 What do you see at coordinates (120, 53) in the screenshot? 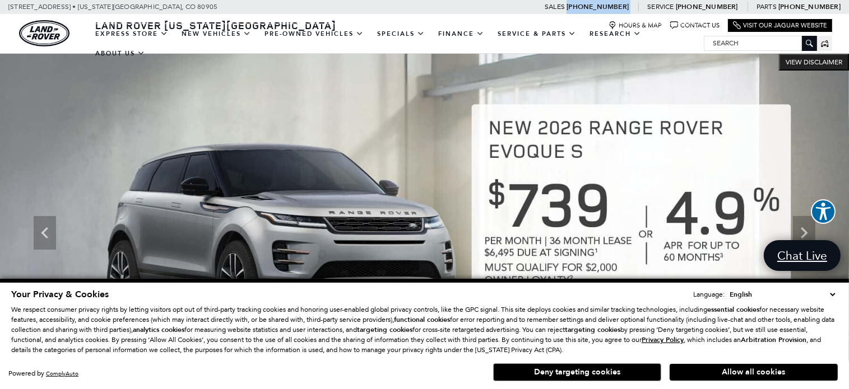
I see `a: About Us` at bounding box center [120, 53].